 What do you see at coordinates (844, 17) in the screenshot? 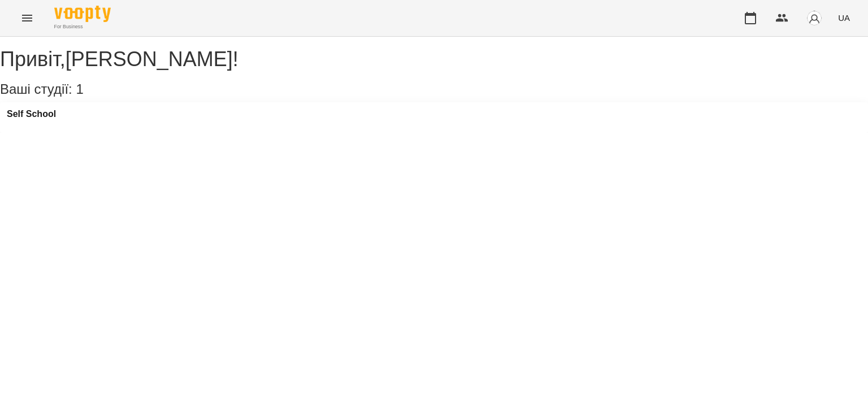
I see `button: UA` at bounding box center [844, 17].